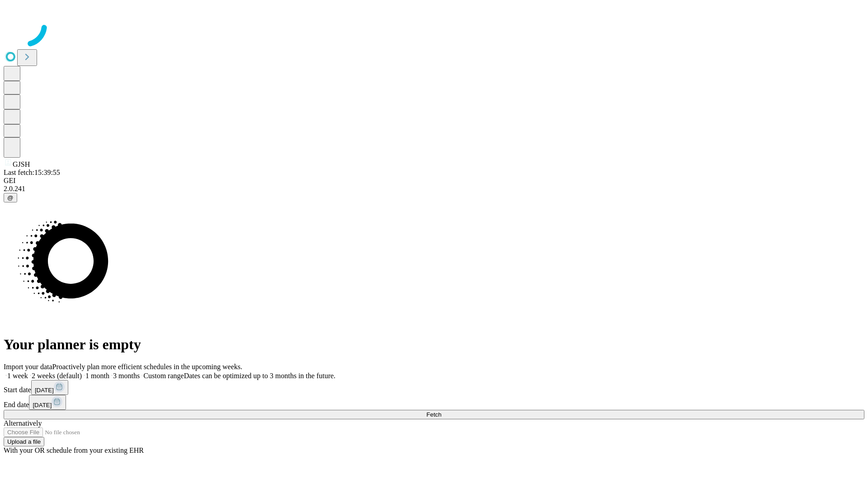 Image resolution: width=868 pixels, height=488 pixels. Describe the element at coordinates (434, 181) in the screenshot. I see `div: GEI` at that location.